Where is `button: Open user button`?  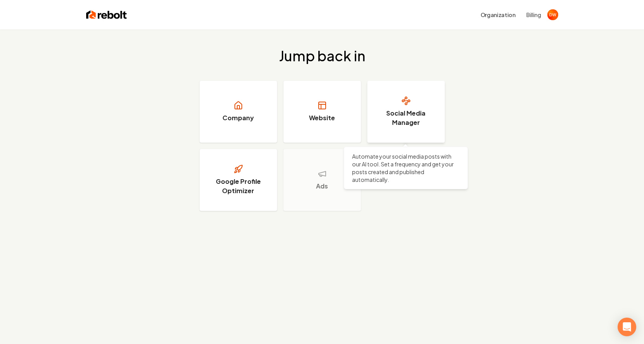 button: Open user button is located at coordinates (553, 15).